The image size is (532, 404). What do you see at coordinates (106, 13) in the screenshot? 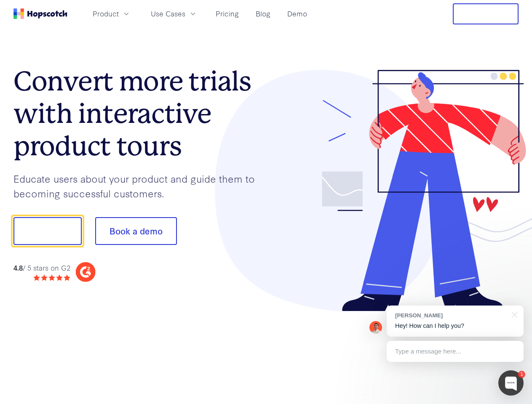
I see `span: Product` at bounding box center [106, 13].